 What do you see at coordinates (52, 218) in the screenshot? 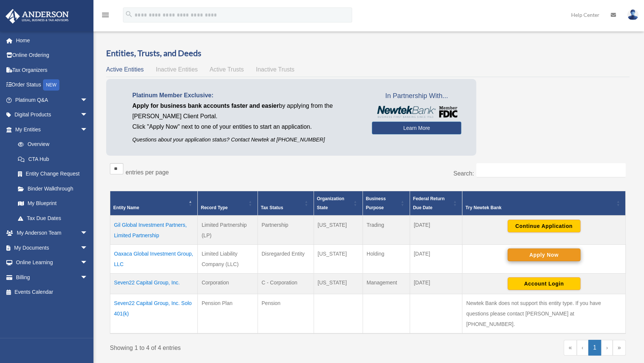
I see `a: Tax Due Dates` at bounding box center [52, 218].